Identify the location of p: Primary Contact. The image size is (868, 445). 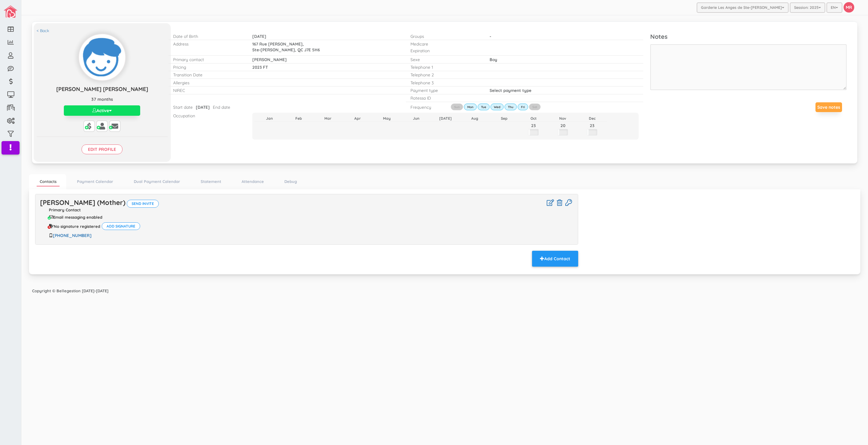
(307, 210).